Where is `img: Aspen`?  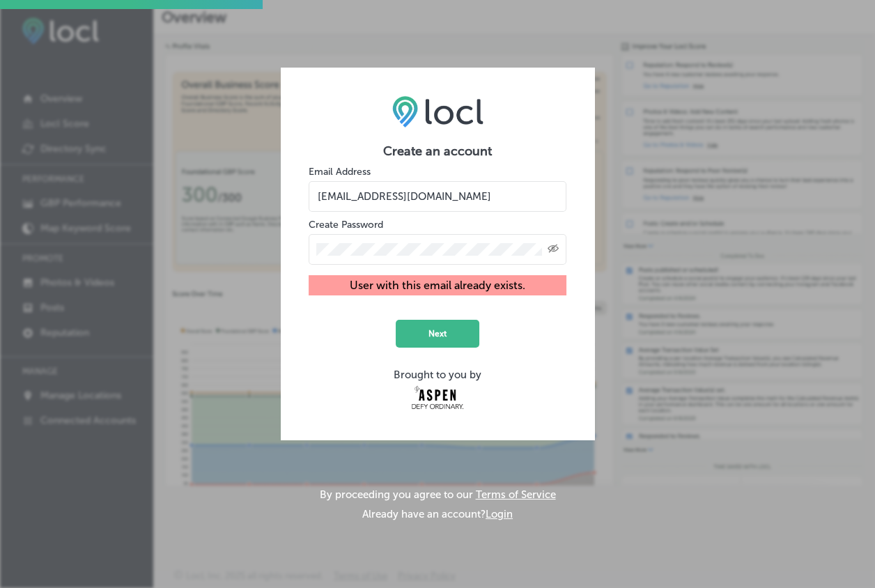 img: Aspen is located at coordinates (438, 397).